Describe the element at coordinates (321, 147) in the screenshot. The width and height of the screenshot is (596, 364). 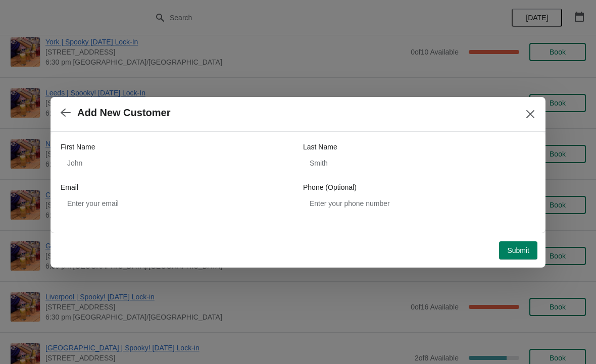
I see `label: Last Name` at that location.